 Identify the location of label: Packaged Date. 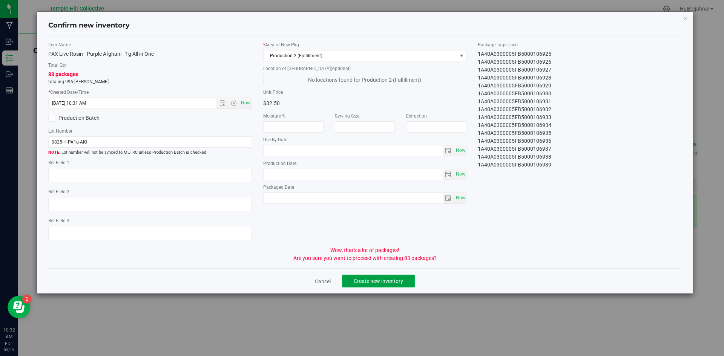
(365, 187).